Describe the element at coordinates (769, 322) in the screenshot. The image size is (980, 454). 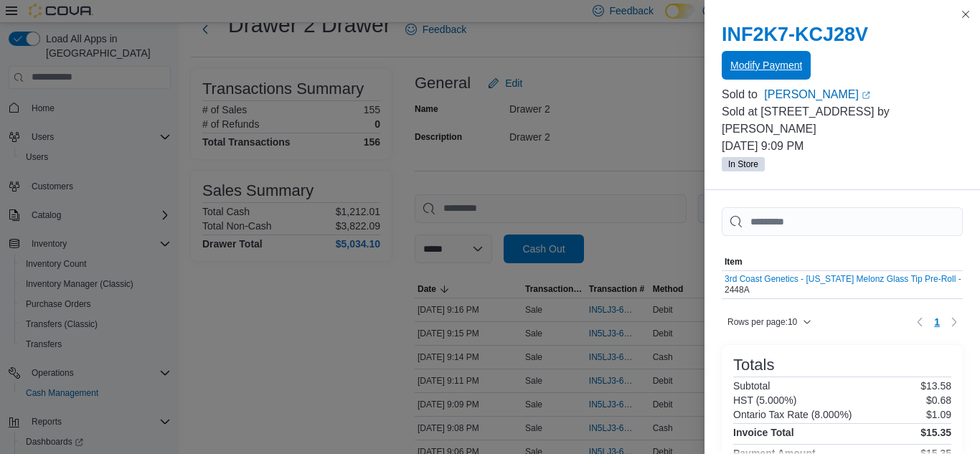
I see `button: Rows per page:10` at that location.